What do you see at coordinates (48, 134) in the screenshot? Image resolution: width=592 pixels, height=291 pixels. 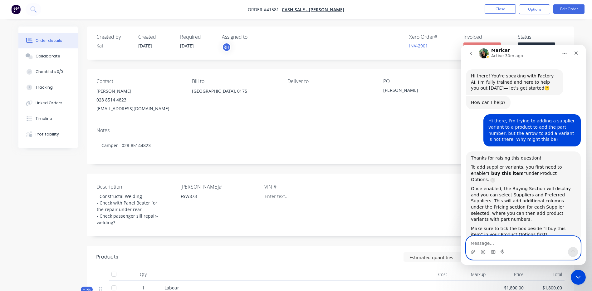 I see `button: Profitability` at bounding box center [48, 134].